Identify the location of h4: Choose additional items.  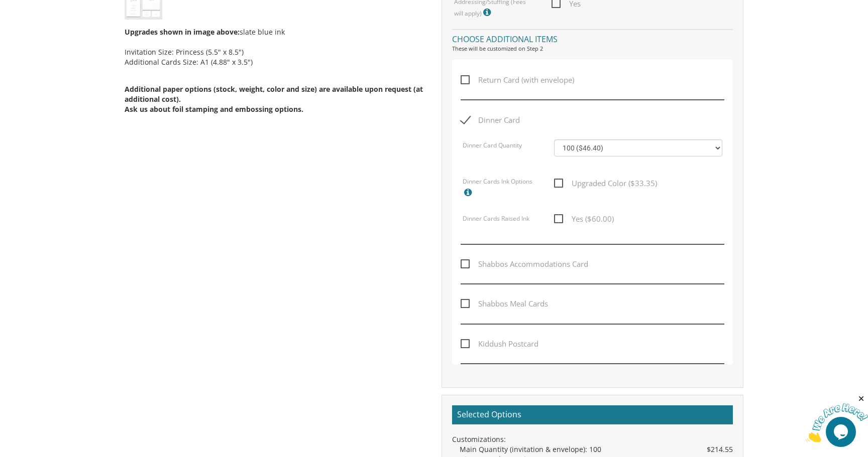
(592, 38).